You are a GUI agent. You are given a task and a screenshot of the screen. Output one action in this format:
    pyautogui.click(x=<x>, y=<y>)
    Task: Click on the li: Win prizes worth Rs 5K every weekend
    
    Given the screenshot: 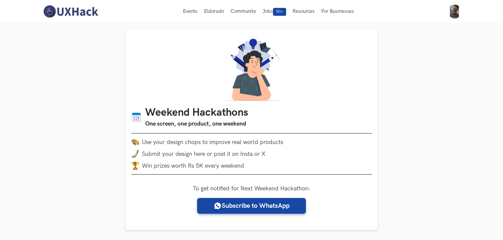 What is the action you would take?
    pyautogui.click(x=252, y=166)
    